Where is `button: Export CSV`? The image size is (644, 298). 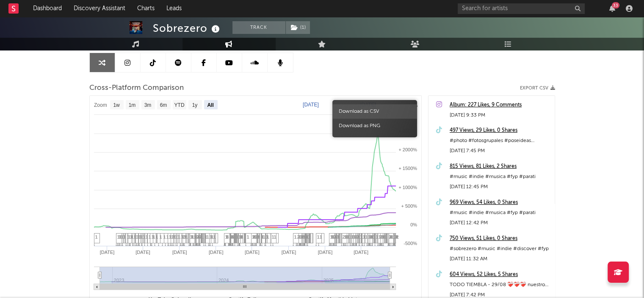 button: Export CSV is located at coordinates (537, 88).